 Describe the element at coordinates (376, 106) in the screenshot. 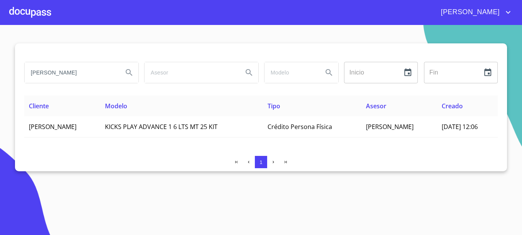

I see `span: Asesor` at that location.